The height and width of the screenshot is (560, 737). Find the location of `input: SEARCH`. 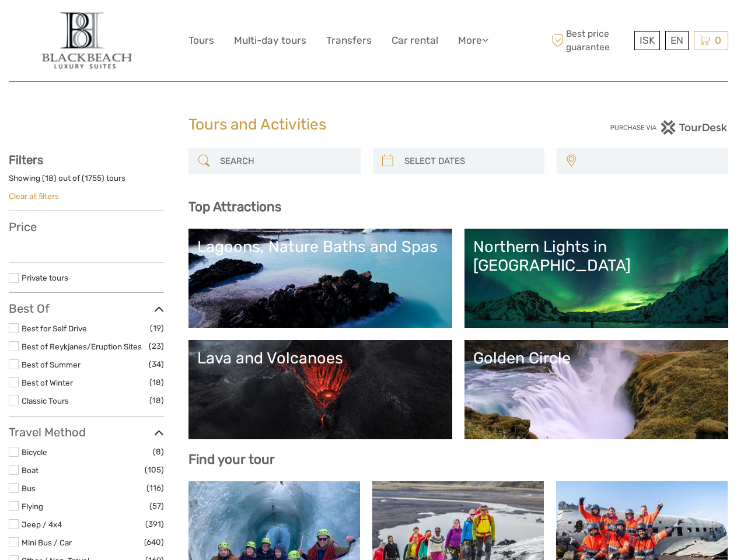

input: SEARCH is located at coordinates (285, 161).